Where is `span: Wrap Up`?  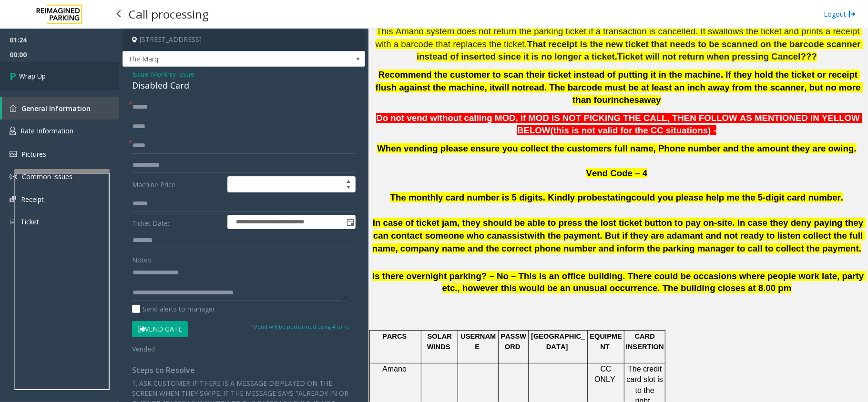 span: Wrap Up is located at coordinates (32, 76).